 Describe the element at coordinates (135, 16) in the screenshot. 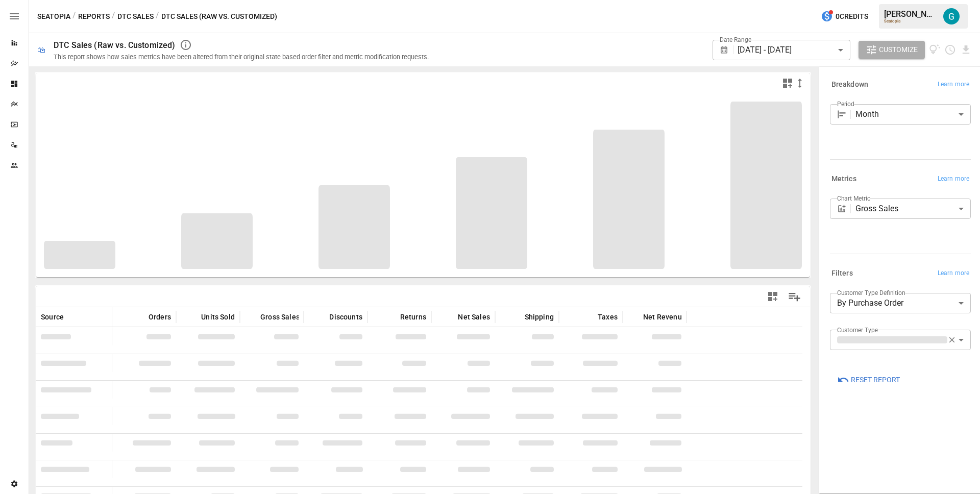

I see `button: DTC Sales` at that location.